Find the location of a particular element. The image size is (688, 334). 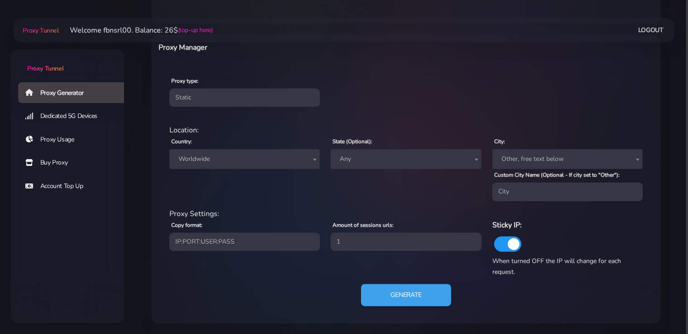

div: Location: is located at coordinates (406, 130).